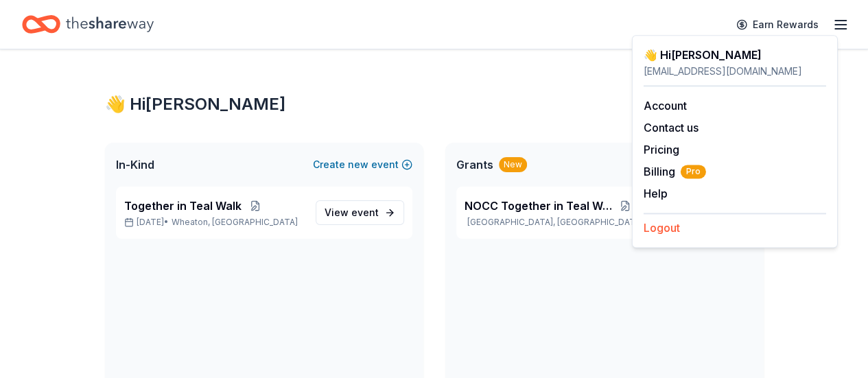  Describe the element at coordinates (539, 206) in the screenshot. I see `span: NOCC Together in Teal Walk` at that location.